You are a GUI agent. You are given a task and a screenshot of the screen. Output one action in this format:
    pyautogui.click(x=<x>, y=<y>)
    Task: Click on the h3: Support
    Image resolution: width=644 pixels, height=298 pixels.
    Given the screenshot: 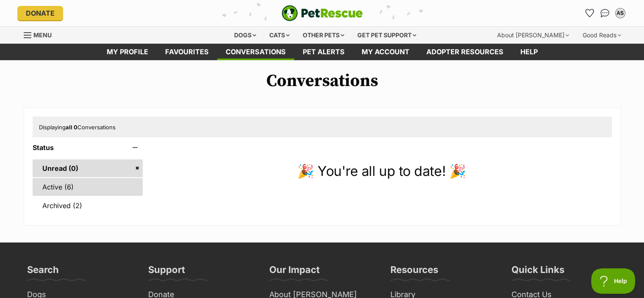 What is the action you would take?
    pyautogui.click(x=166, y=272)
    